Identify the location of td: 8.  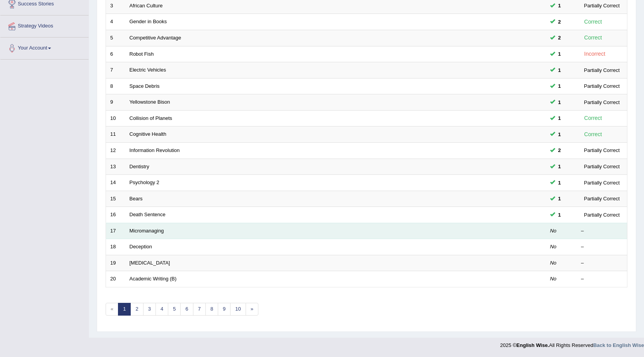
(116, 86).